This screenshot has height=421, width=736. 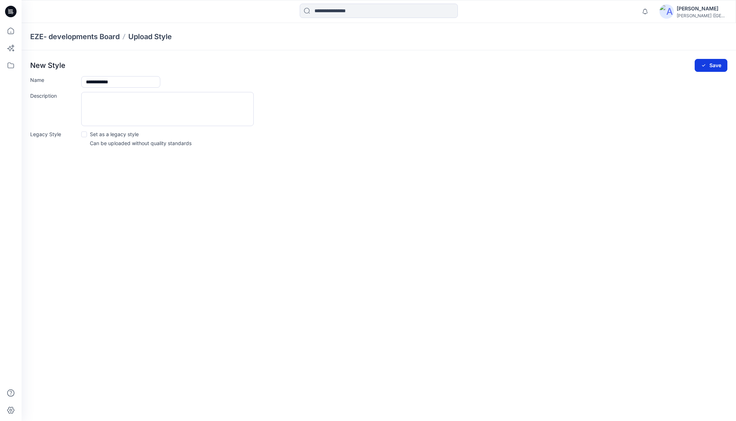 What do you see at coordinates (48, 65) in the screenshot?
I see `p: New Style` at bounding box center [48, 65].